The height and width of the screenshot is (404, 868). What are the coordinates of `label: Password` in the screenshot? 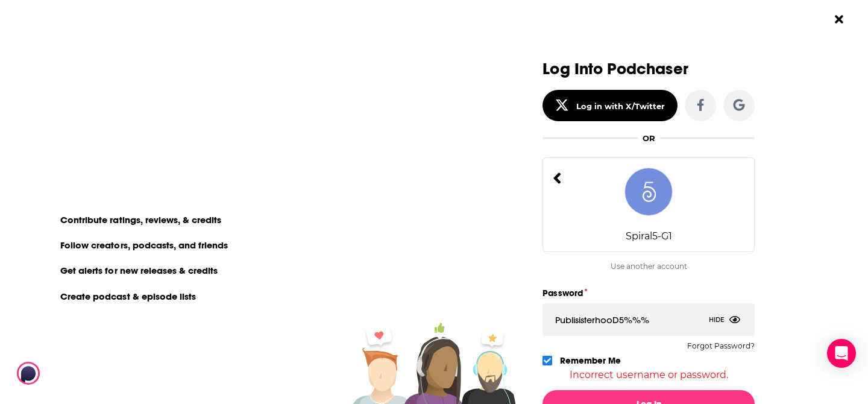 It's located at (649, 293).